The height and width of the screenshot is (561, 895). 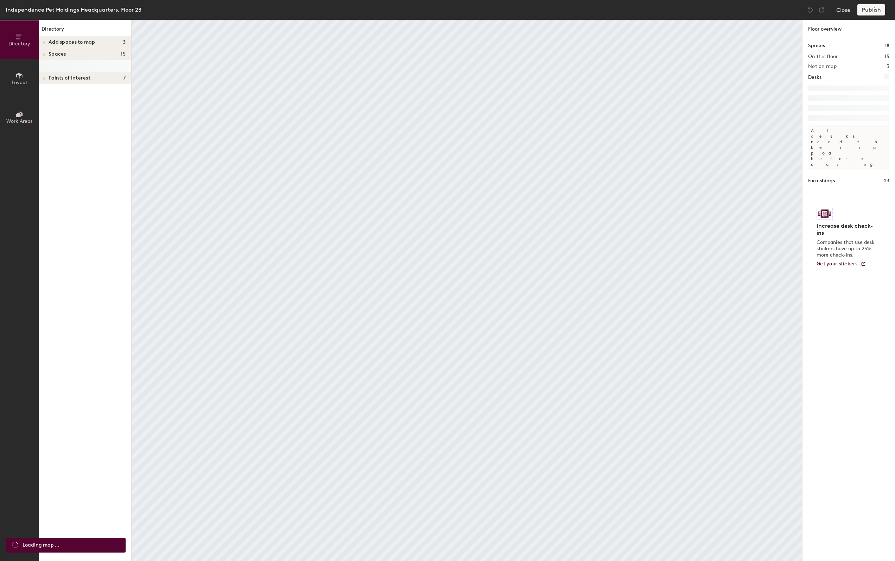 I want to click on h1: 23, so click(x=887, y=181).